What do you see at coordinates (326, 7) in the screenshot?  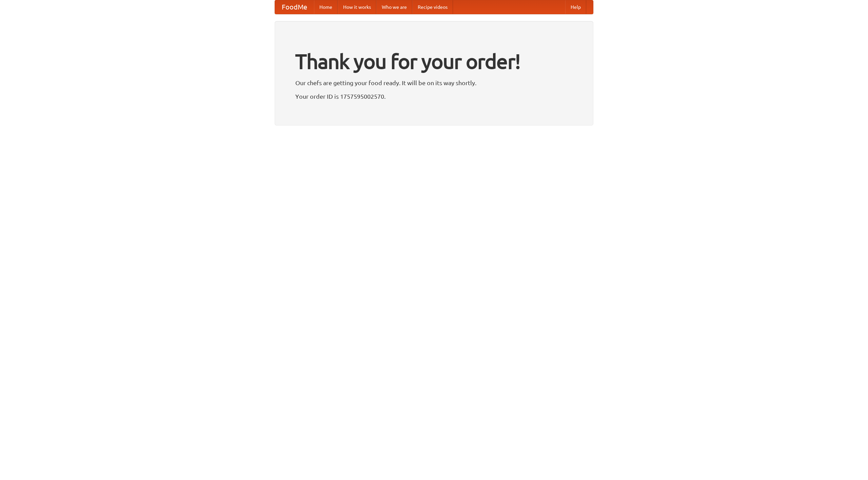 I see `a: Home` at bounding box center [326, 7].